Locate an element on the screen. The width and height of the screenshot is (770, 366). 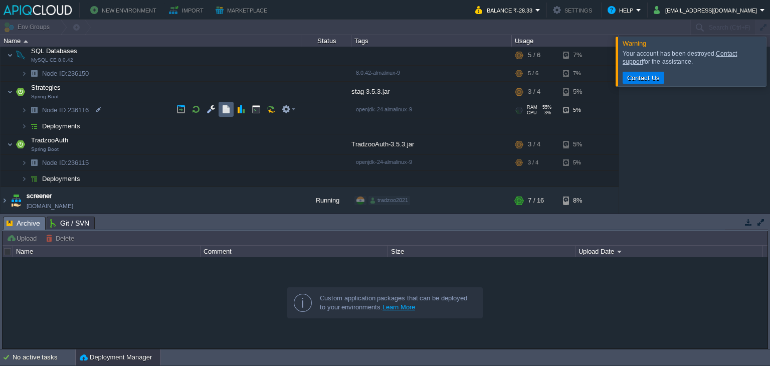
button: Settings is located at coordinates (574, 10).